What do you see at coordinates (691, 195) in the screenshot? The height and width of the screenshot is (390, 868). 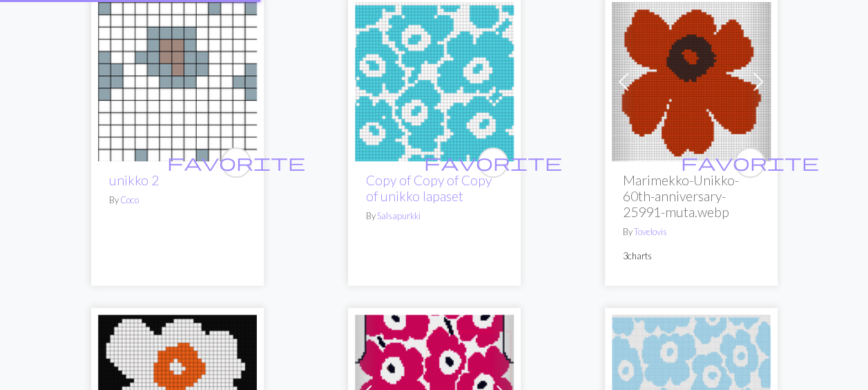 I see `h2: Marimekko-Unikko-60th-anniversary-25991-muta.webp` at bounding box center [691, 195].